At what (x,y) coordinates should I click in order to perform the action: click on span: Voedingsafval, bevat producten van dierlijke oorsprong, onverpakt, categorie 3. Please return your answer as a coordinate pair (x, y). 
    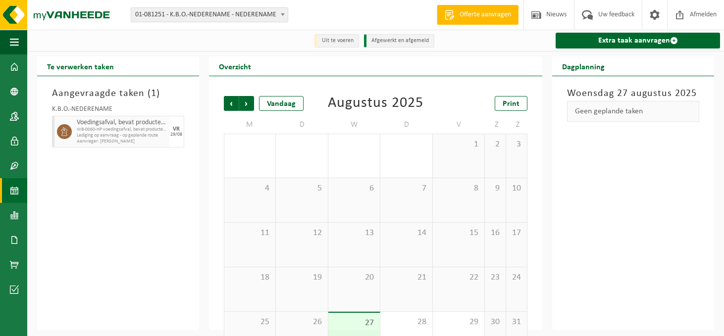
    Looking at the image, I should click on (122, 123).